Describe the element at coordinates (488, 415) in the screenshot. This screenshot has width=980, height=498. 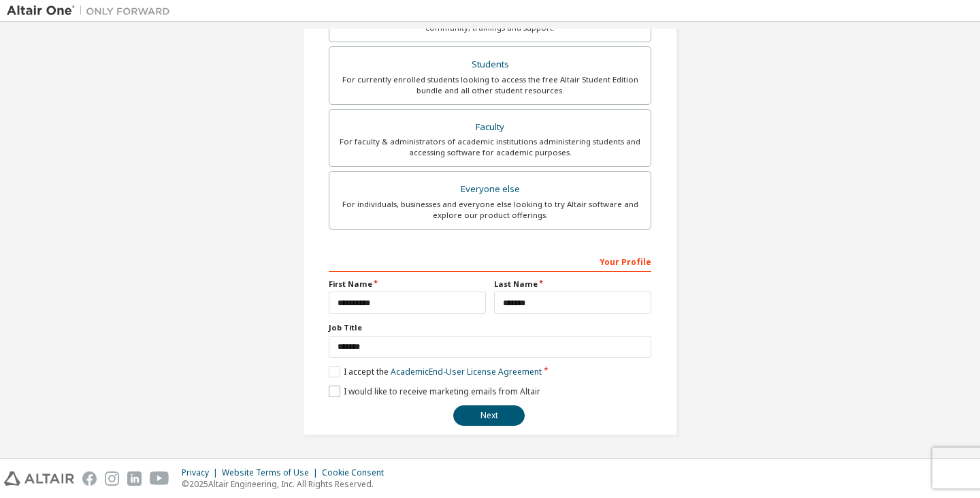
I see `button: Next` at that location.